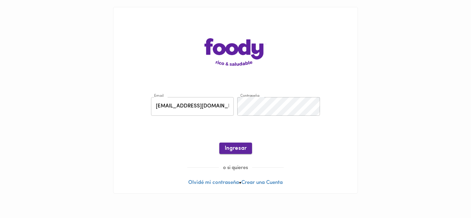 Image resolution: width=471 pixels, height=218 pixels. What do you see at coordinates (213, 183) in the screenshot?
I see `a: Olvidé mi contraseña` at bounding box center [213, 183].